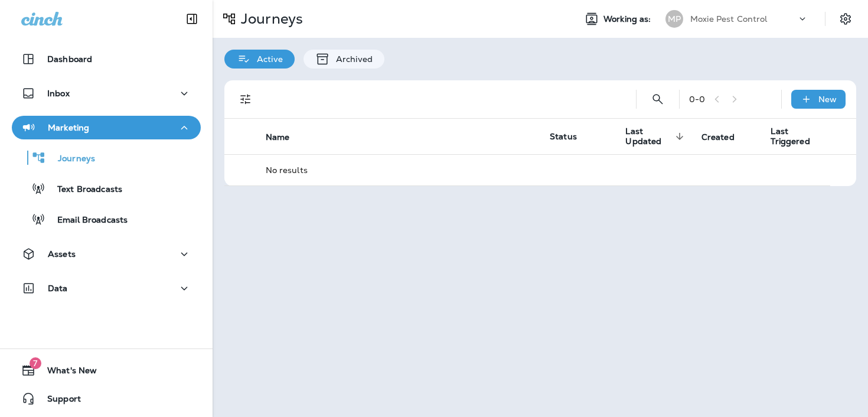 The width and height of the screenshot is (868, 417). I want to click on span: Status, so click(564, 136).